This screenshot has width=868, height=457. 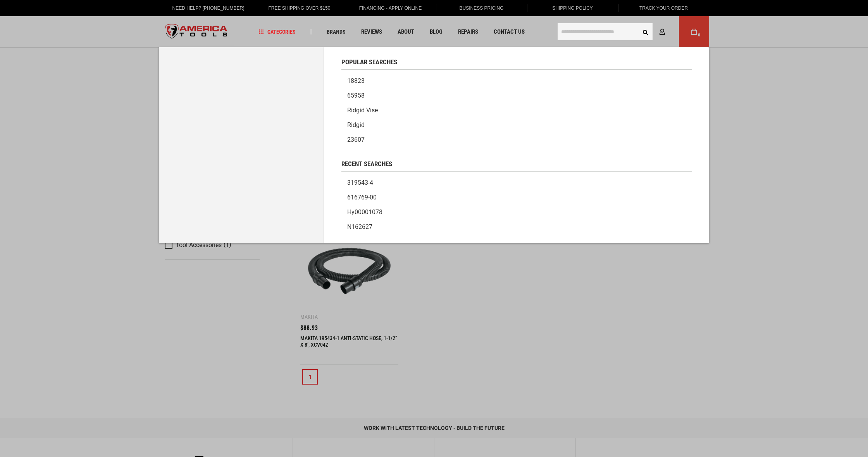 What do you see at coordinates (517, 140) in the screenshot?
I see `a: 23607` at bounding box center [517, 140].